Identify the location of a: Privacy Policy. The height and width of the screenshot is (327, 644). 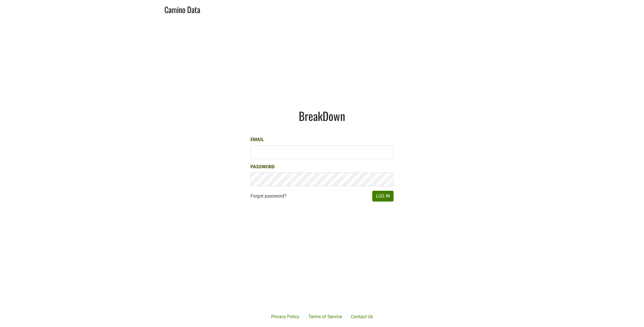
(285, 317).